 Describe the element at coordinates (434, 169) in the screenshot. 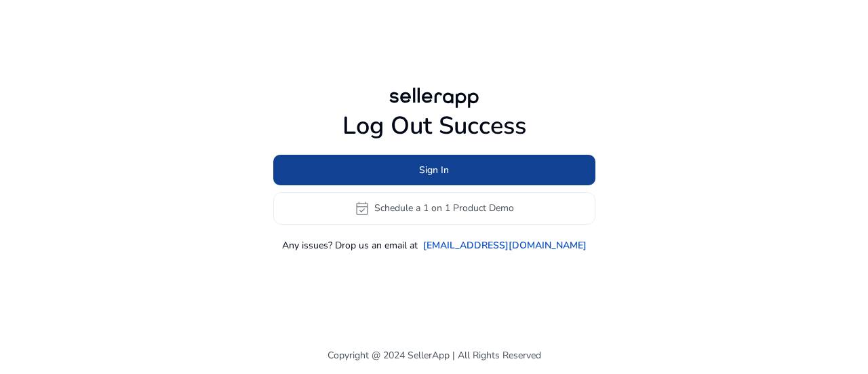

I see `button: Sign In` at that location.